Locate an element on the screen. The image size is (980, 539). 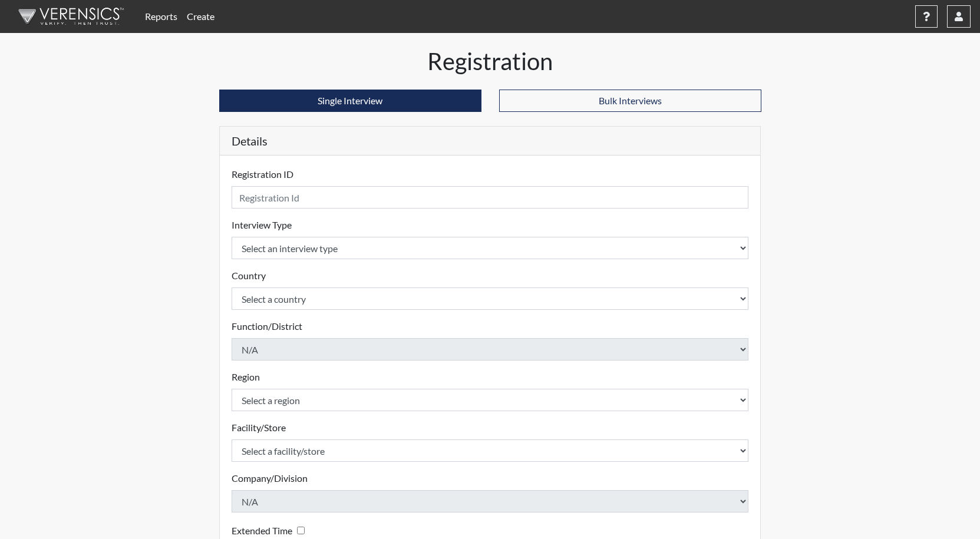
label: Interview Type is located at coordinates (262, 225).